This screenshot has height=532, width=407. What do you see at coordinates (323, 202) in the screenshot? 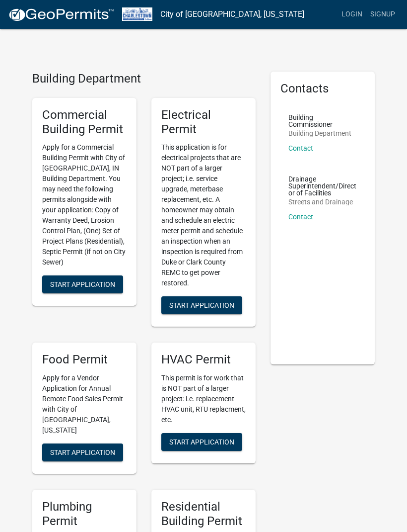
I see `p: Streets and Drainage` at bounding box center [323, 202].